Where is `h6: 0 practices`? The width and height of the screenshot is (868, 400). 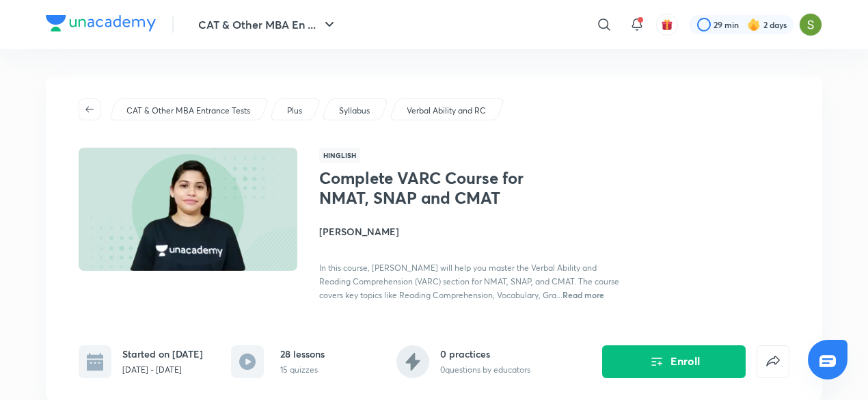
h6: 0 practices is located at coordinates (485, 354).